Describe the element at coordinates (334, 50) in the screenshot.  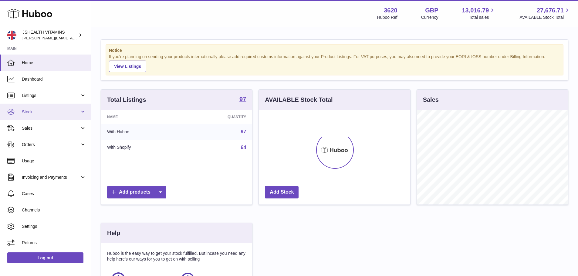
I see `strong: Notice` at that location.